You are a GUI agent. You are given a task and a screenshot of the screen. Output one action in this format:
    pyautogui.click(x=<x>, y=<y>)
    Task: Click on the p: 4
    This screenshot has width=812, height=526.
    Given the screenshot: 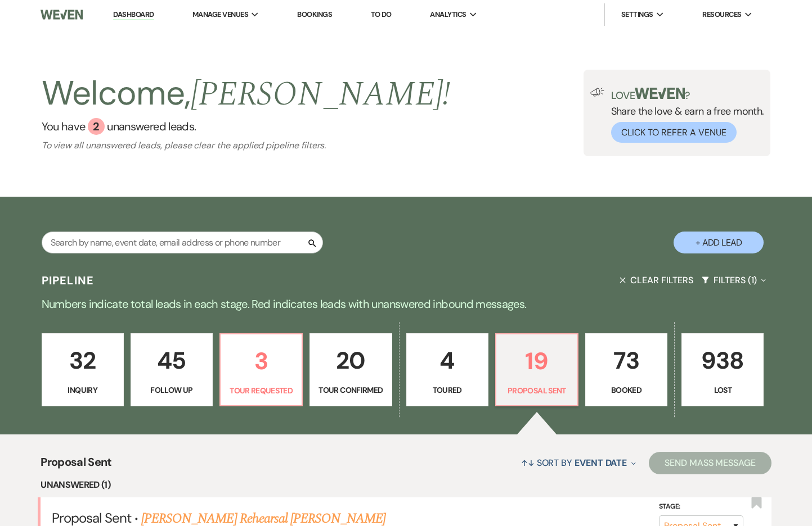 What is the action you would take?
    pyautogui.click(x=447, y=361)
    